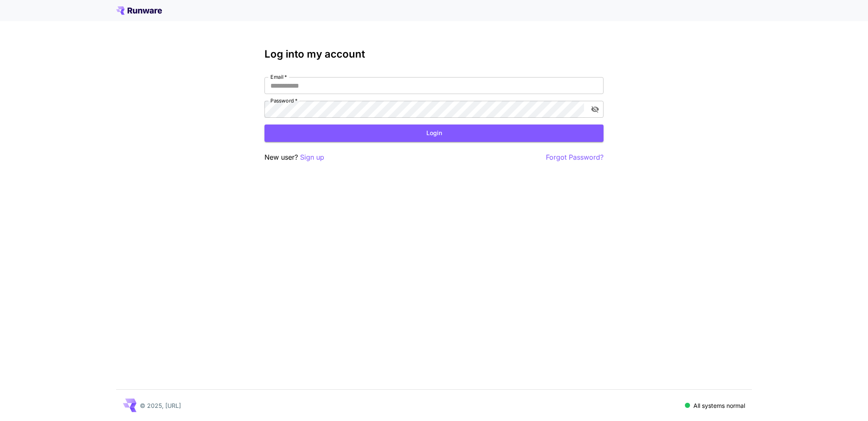  Describe the element at coordinates (575, 157) in the screenshot. I see `button: Forgot Password?` at that location.